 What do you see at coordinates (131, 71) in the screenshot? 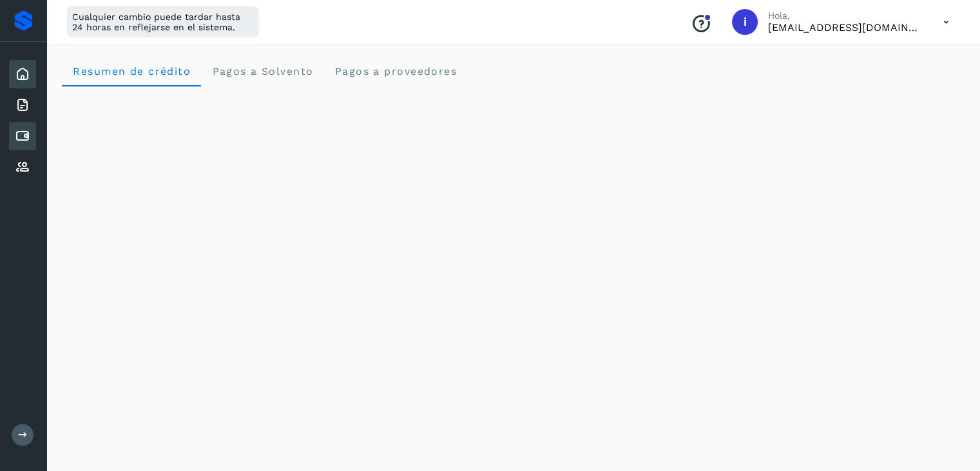
I see `span: Resumen de crédito` at bounding box center [131, 71].